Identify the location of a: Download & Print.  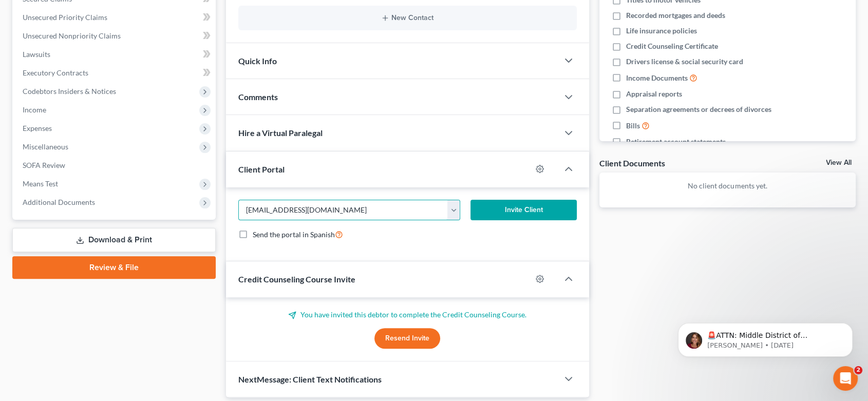
(114, 240).